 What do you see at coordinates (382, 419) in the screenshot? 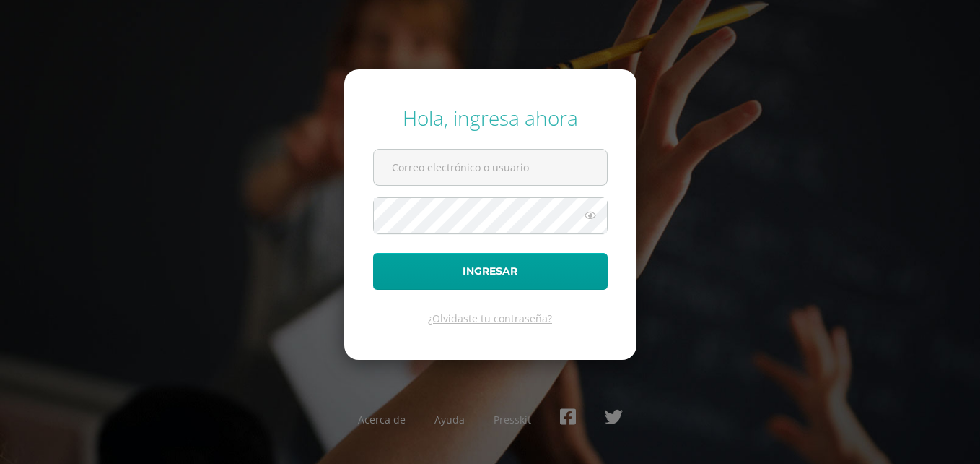
I see `a: Acerca de` at bounding box center [382, 419].